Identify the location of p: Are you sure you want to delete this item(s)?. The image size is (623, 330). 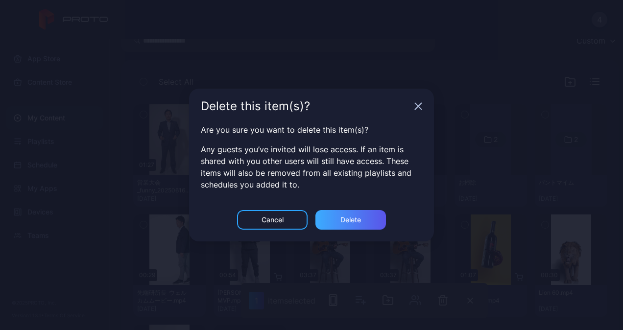
(311, 130).